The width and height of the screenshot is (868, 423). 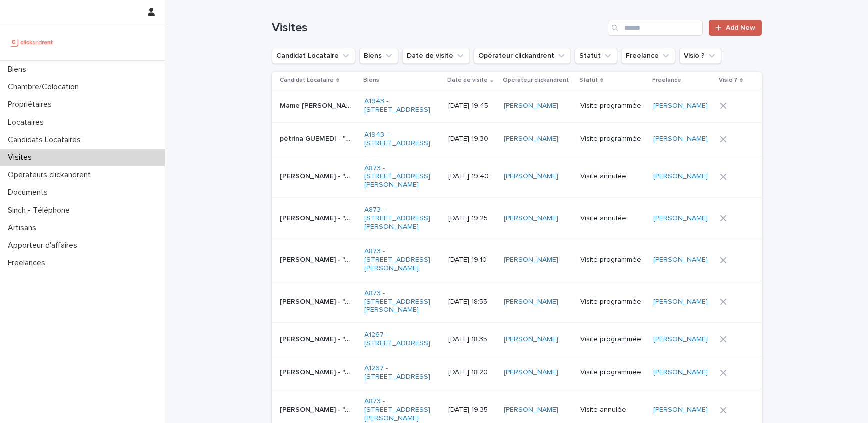 I want to click on p: Freelance, so click(x=667, y=81).